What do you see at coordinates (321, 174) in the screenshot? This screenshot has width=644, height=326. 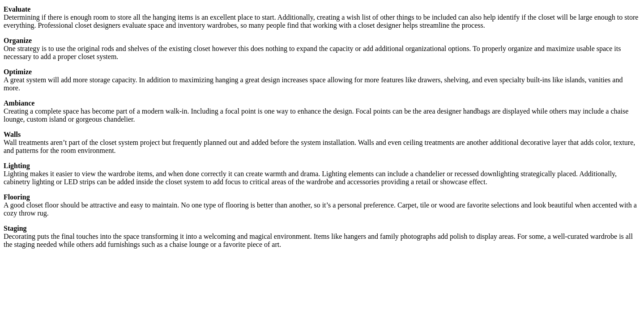 I see `p: Lighting makes it easier to view the wardrobe items, and when done correctly it can create warmth...` at bounding box center [321, 174].